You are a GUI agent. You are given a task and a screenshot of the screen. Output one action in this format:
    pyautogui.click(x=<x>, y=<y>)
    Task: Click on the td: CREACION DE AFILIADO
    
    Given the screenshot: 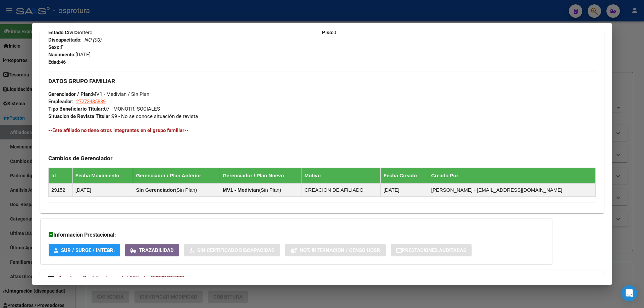 What is the action you would take?
    pyautogui.click(x=341, y=190)
    